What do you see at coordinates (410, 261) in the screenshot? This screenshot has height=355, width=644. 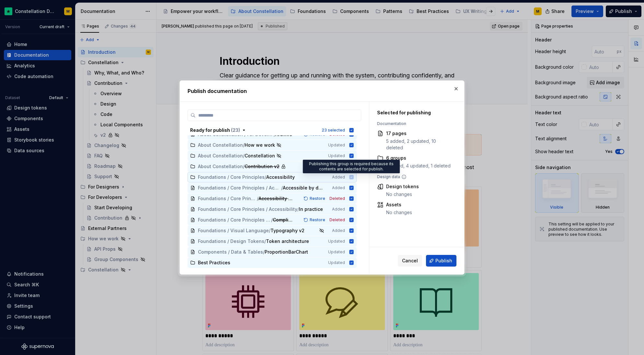 I see `span: Cancel` at bounding box center [410, 261].